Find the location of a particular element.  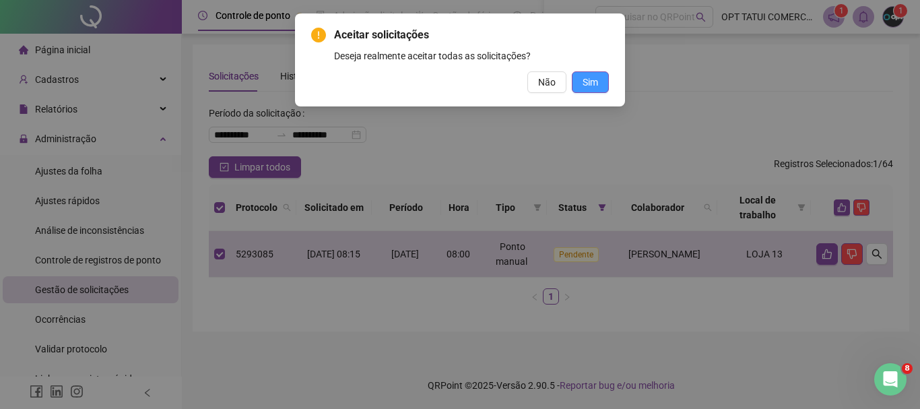

span: Aceitar solicitações is located at coordinates (472, 35).